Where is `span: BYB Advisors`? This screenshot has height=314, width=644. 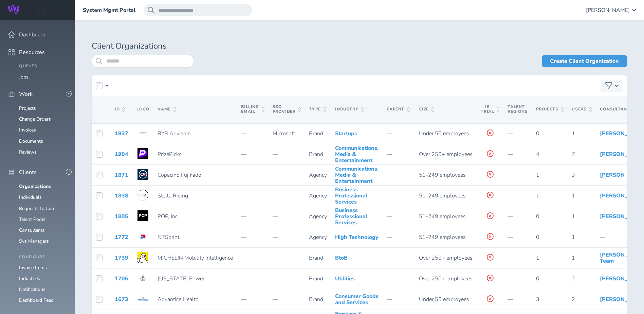 span: BYB Advisors is located at coordinates (174, 134).